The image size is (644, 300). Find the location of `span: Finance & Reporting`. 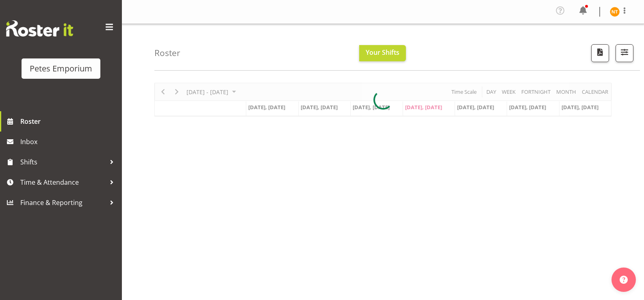

span: Finance & Reporting is located at coordinates (63, 203).